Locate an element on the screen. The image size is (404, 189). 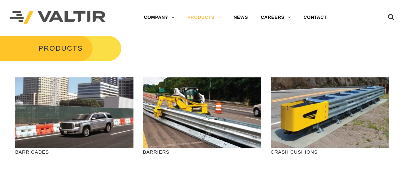
a: CONTACT is located at coordinates (315, 18).